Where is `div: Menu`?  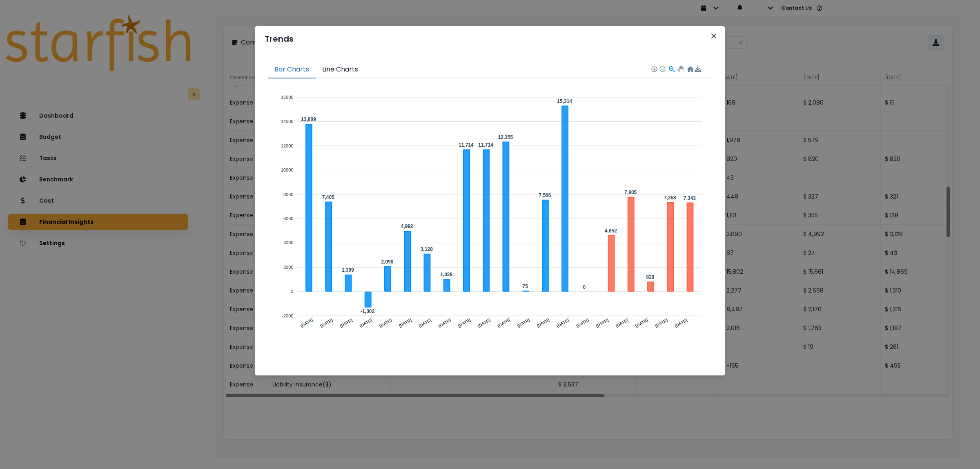
div: Menu is located at coordinates (698, 69).